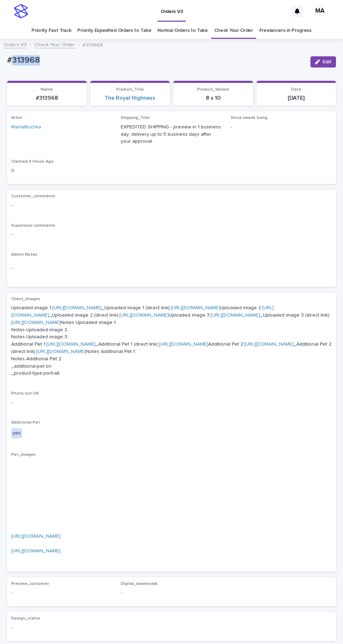  I want to click on p: 8 x 10, so click(213, 98).